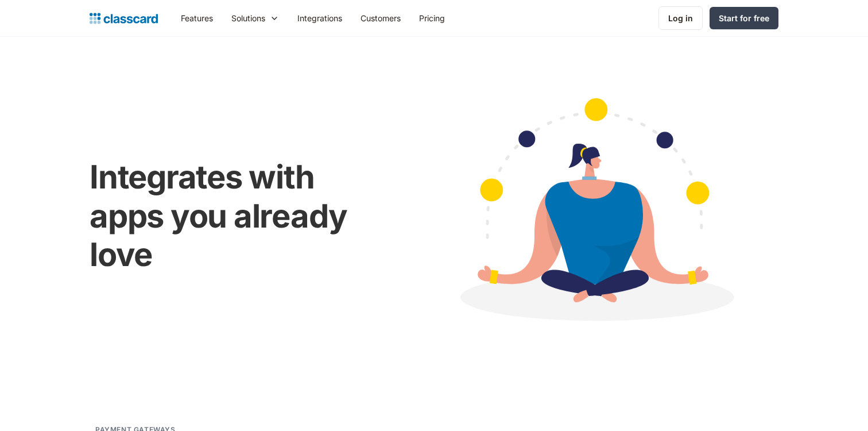 The image size is (868, 431). I want to click on a: Start for free, so click(744, 18).